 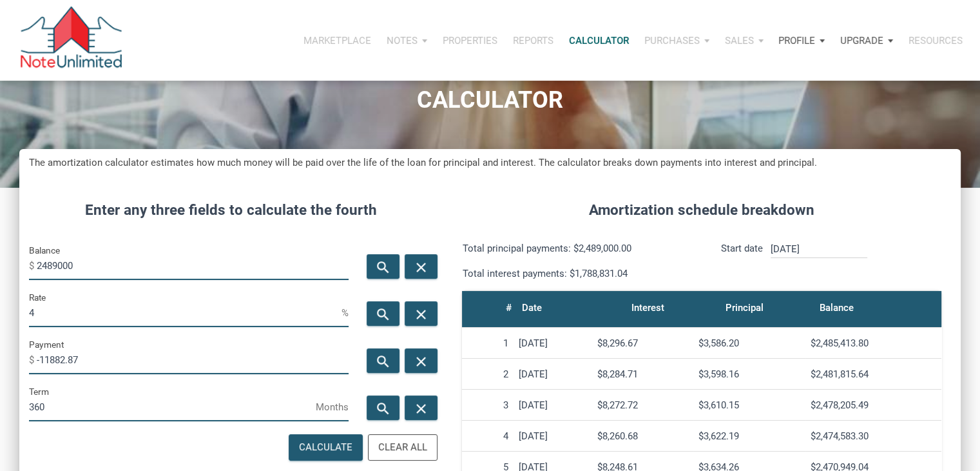 I want to click on div: $8,260.68, so click(x=643, y=436).